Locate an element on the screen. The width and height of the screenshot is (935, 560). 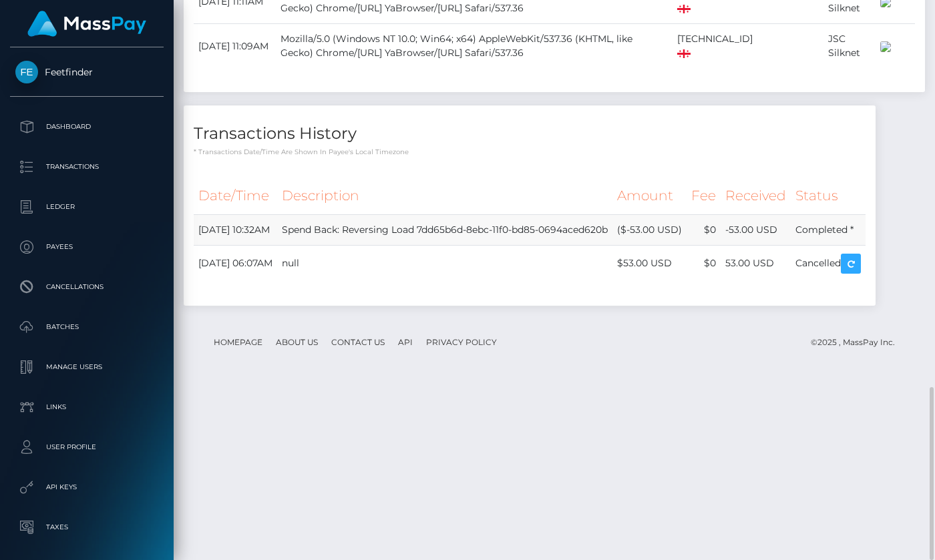
td: -53.00 USD is located at coordinates (756, 229).